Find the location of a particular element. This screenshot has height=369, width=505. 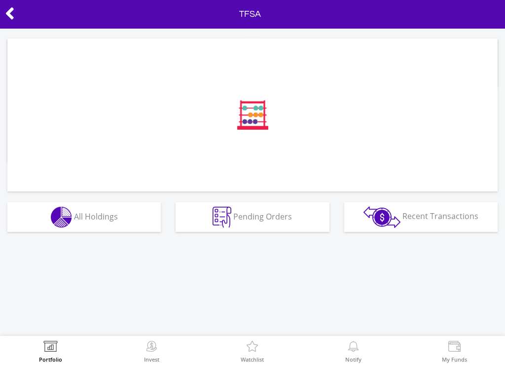

img: pending_instructions-wht.png is located at coordinates (222, 217).